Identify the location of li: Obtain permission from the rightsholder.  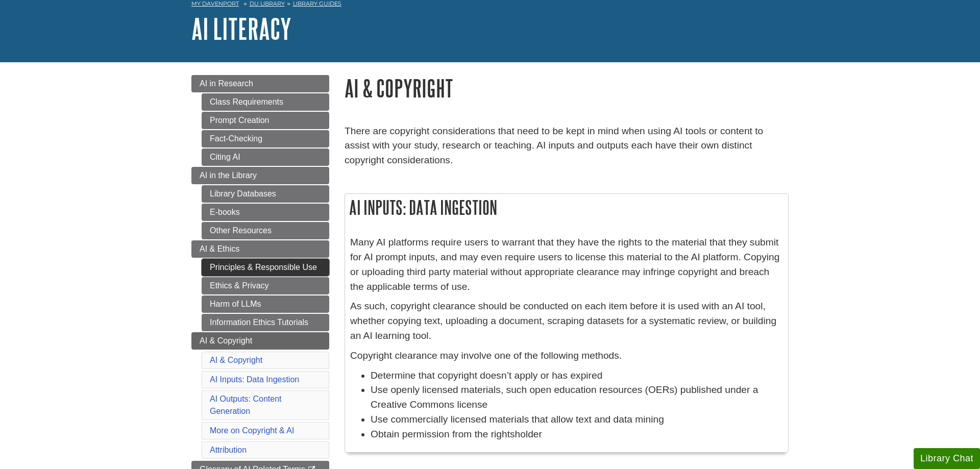
(577, 435).